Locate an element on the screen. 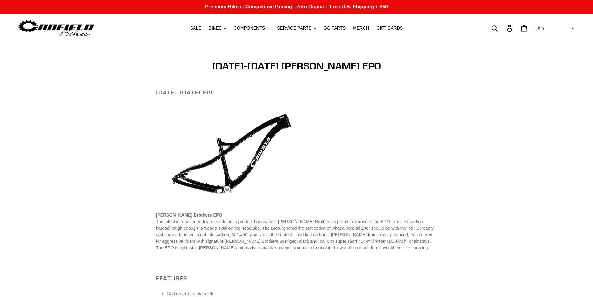 The image size is (593, 297). span: MERCH is located at coordinates (361, 28).